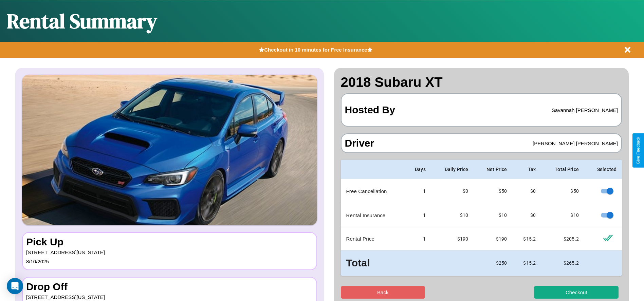 The width and height of the screenshot is (644, 301). I want to click on p: Rental Insurance, so click(372, 215).